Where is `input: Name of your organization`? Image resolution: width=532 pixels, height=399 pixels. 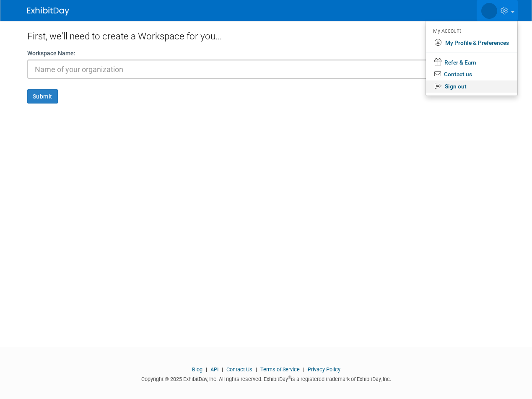
input: Name of your organization is located at coordinates (266, 69).